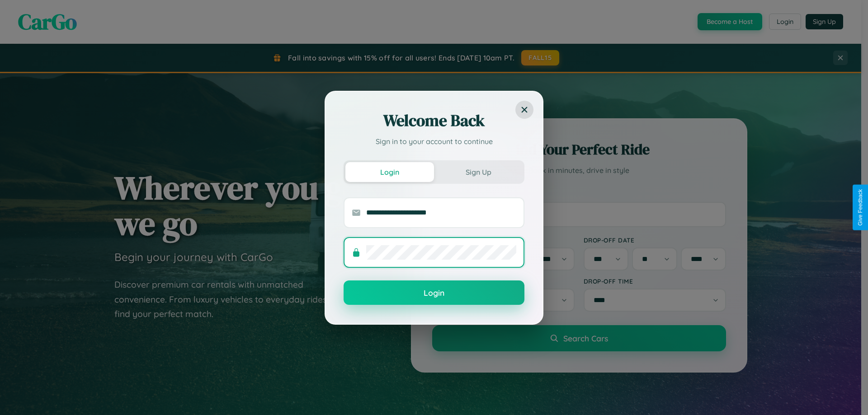 The height and width of the screenshot is (415, 868). What do you see at coordinates (859, 208) in the screenshot?
I see `div: Give Feedback` at bounding box center [859, 208].